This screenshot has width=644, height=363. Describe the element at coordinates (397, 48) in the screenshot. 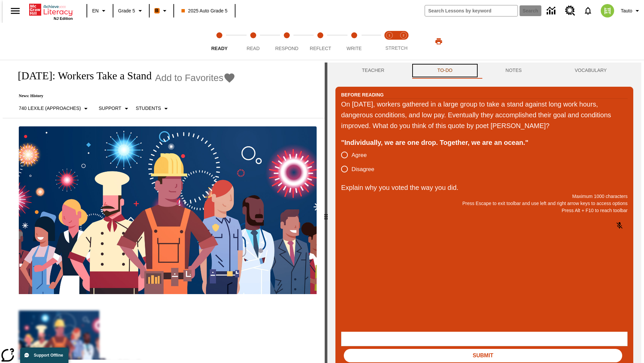

I see `span: STRETCH` at that location.